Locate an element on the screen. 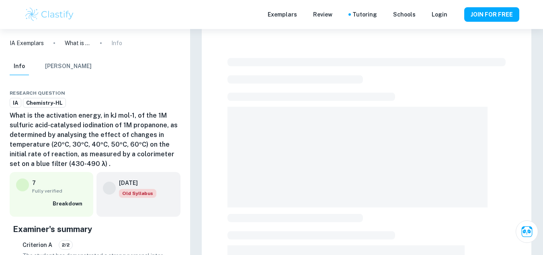  button: Ask Clai is located at coordinates (527, 231).